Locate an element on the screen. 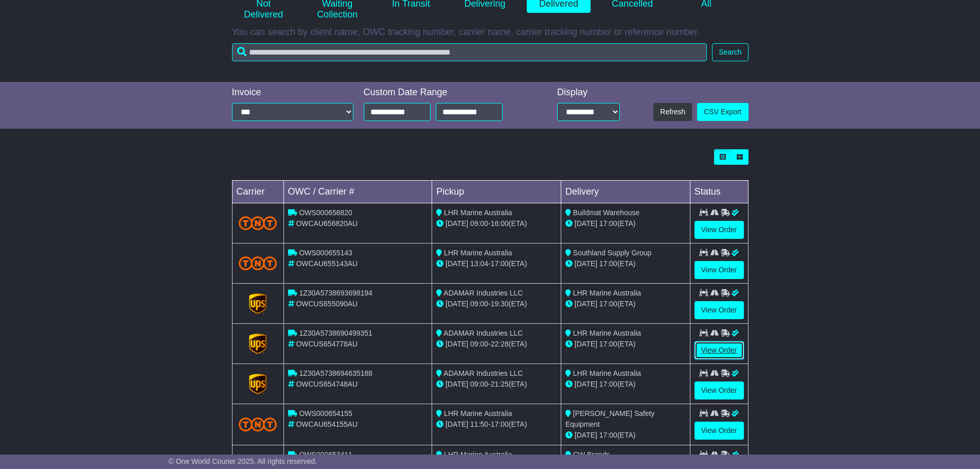  span: OWCUS654778AU is located at coordinates (327, 344).